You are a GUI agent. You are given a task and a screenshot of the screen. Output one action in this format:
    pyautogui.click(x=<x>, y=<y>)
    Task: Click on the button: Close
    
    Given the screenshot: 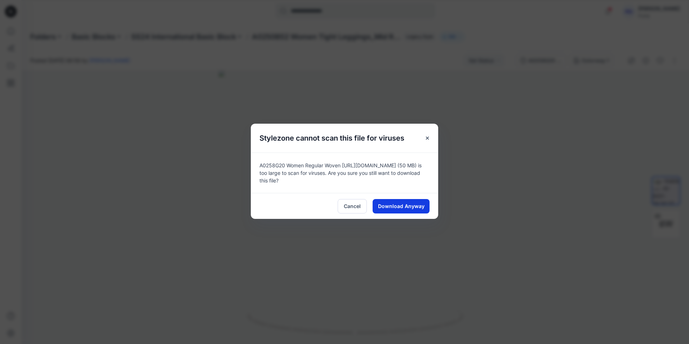 What is the action you would take?
    pyautogui.click(x=428, y=138)
    